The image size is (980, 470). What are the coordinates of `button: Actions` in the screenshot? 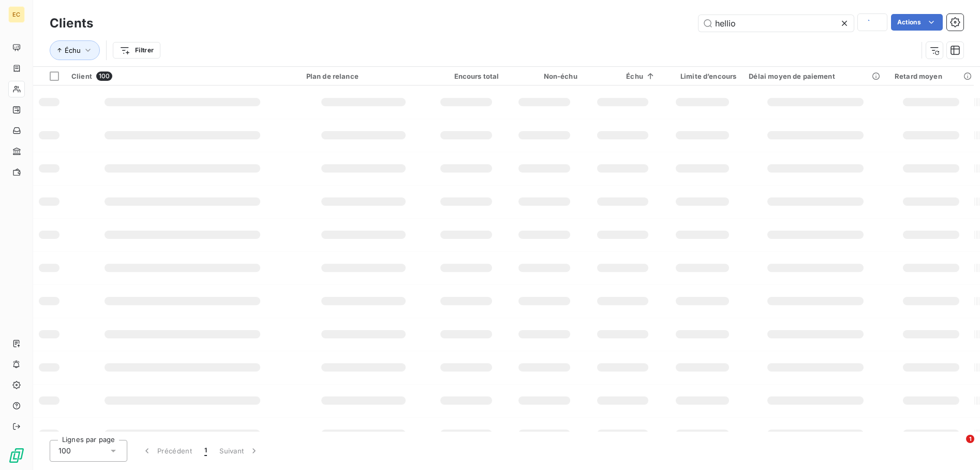 It's located at (917, 22).